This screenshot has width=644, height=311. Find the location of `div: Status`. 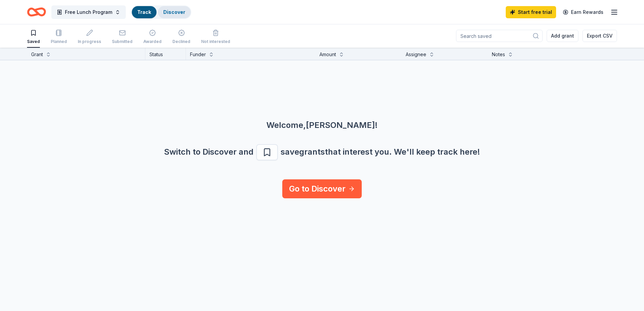

div: Status is located at coordinates (166, 54).